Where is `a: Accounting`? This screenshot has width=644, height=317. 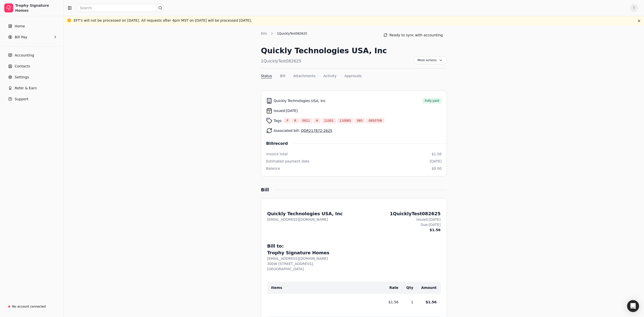 a: Accounting is located at coordinates (31, 55).